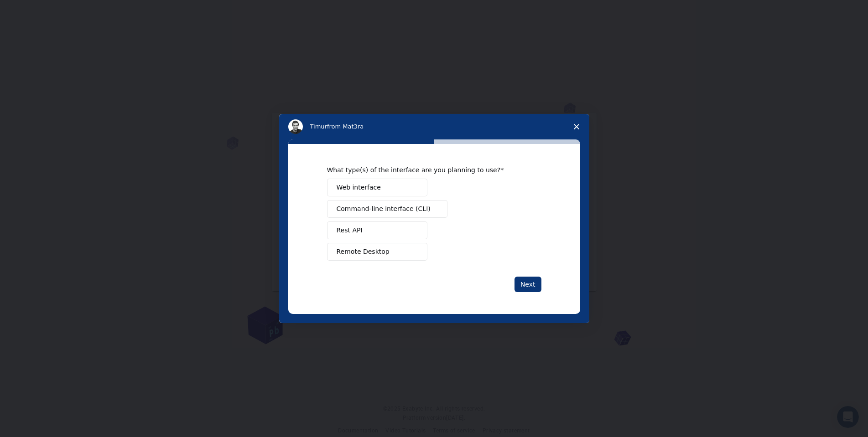 This screenshot has width=868, height=437. Describe the element at coordinates (387, 209) in the screenshot. I see `button: Command-line interface (CLI)` at that location.